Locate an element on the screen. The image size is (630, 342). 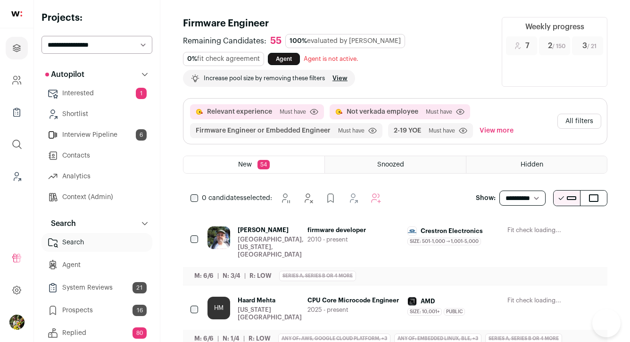
span: 16 is located at coordinates (140, 310).